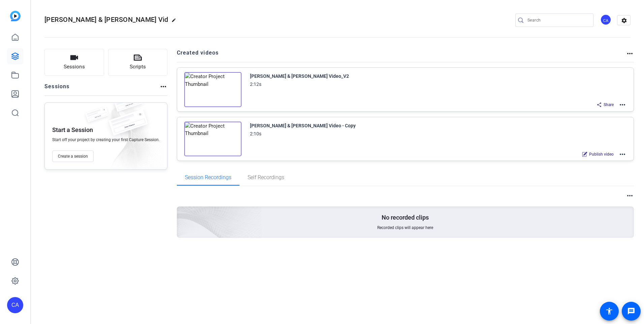 Image resolution: width=644 pixels, height=324 pixels. I want to click on p: No recorded clips, so click(405, 218).